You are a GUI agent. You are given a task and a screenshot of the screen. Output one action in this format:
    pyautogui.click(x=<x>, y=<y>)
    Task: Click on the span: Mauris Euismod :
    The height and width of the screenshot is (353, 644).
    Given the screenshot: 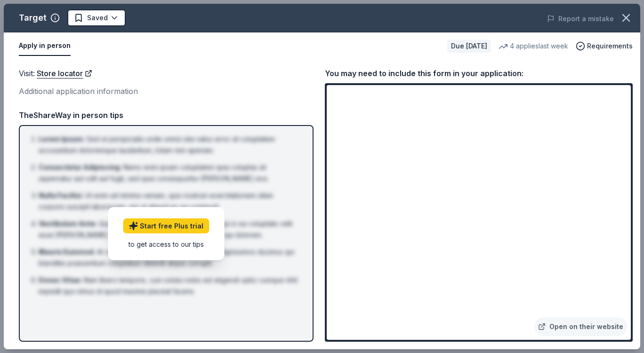 What is the action you would take?
    pyautogui.click(x=67, y=252)
    